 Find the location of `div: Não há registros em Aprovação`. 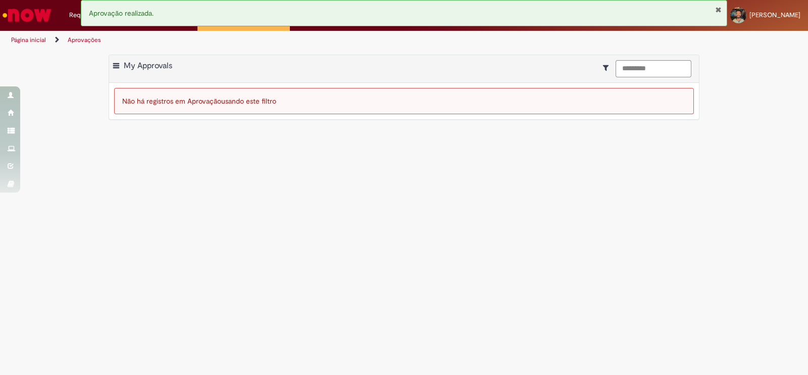

div: Não há registros em Aprovação is located at coordinates (404, 101).